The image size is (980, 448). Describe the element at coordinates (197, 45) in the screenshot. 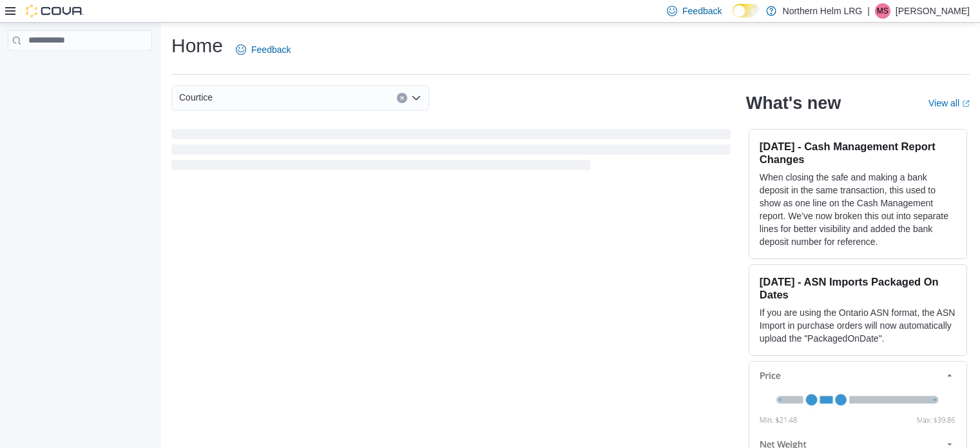

I see `h1: Home` at that location.